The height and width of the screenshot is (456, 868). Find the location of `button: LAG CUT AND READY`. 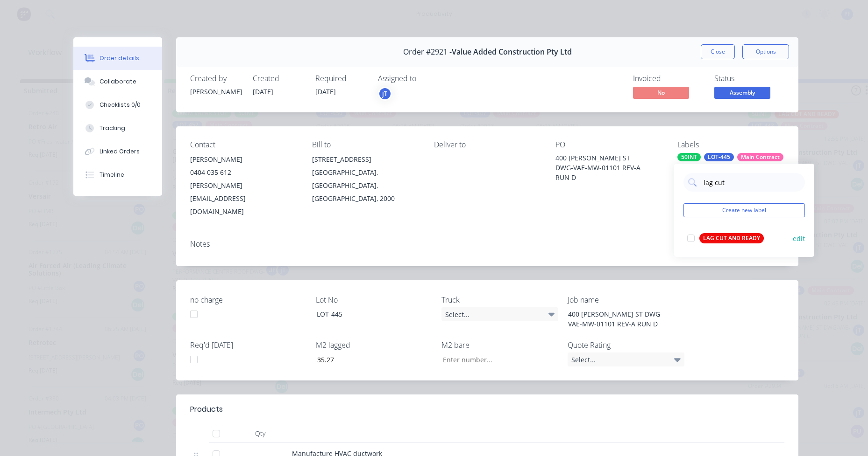

button: LAG CUT AND READY is located at coordinates (725, 238).